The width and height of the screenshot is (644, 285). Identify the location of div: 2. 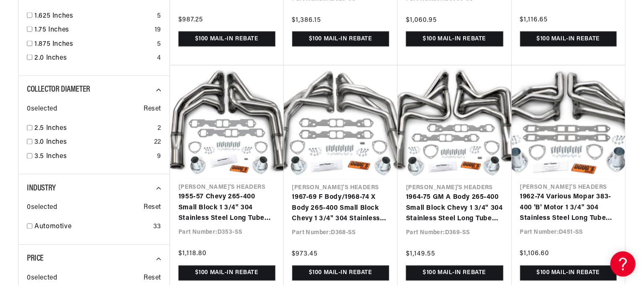
(159, 129).